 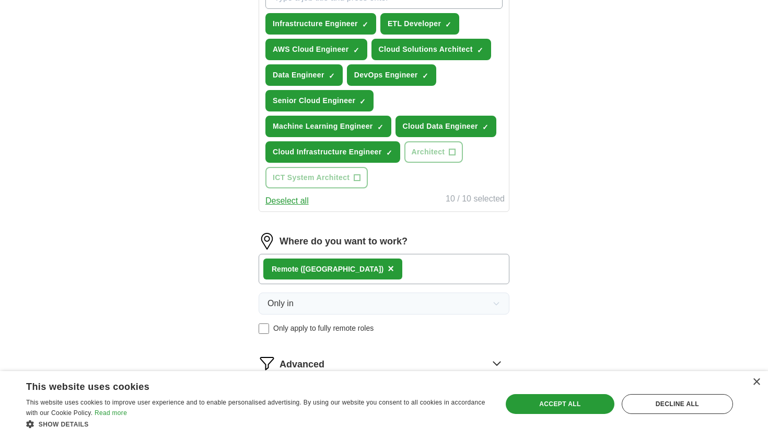 What do you see at coordinates (111, 412) in the screenshot?
I see `a: Read more, opens a new window` at bounding box center [111, 412].